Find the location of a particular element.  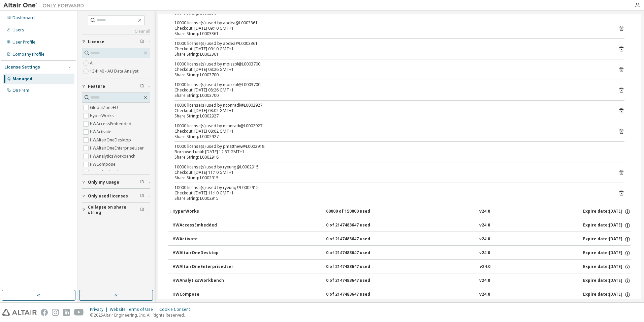

img: instagram.svg is located at coordinates (55, 312).